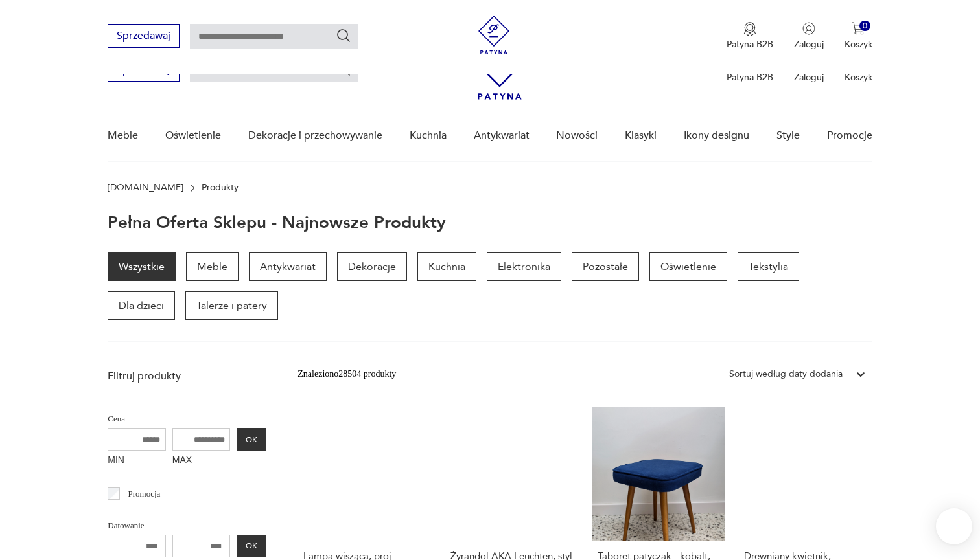  Describe the element at coordinates (858, 36) in the screenshot. I see `button: 0Koszyk` at that location.